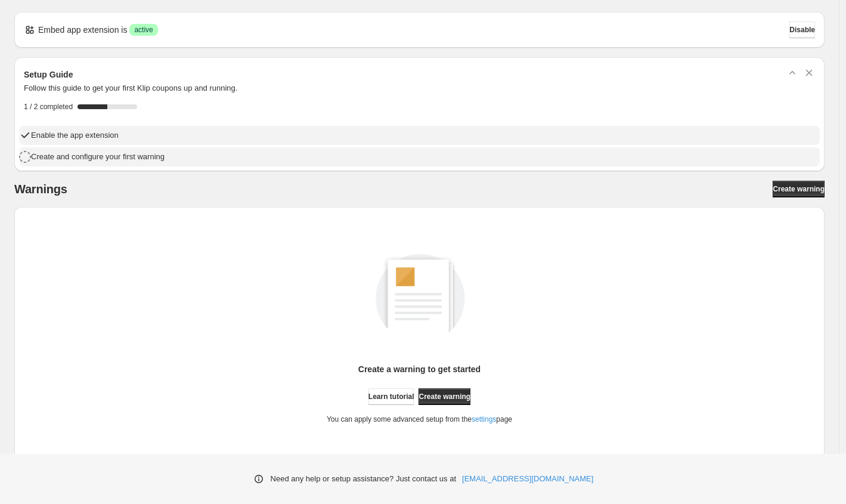  What do you see at coordinates (75, 135) in the screenshot?
I see `h4: Enable the app extension` at bounding box center [75, 135].